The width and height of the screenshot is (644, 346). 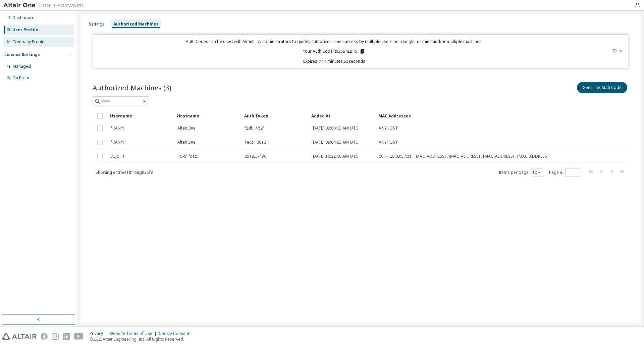 I want to click on div: User Profile, so click(x=25, y=30).